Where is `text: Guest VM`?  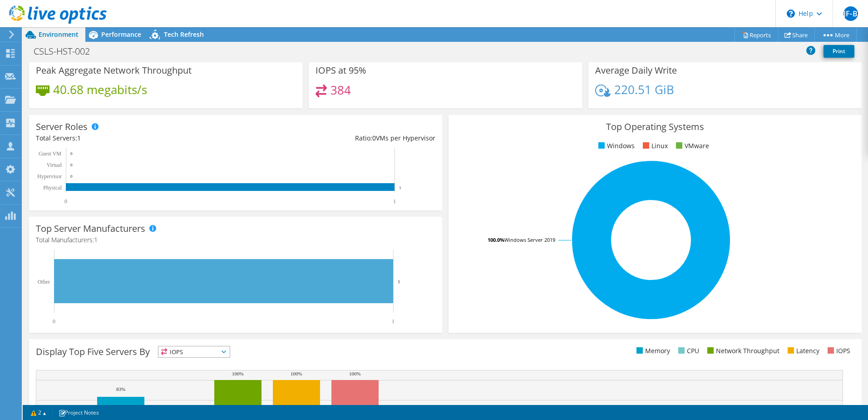 text: Guest VM is located at coordinates (50, 153).